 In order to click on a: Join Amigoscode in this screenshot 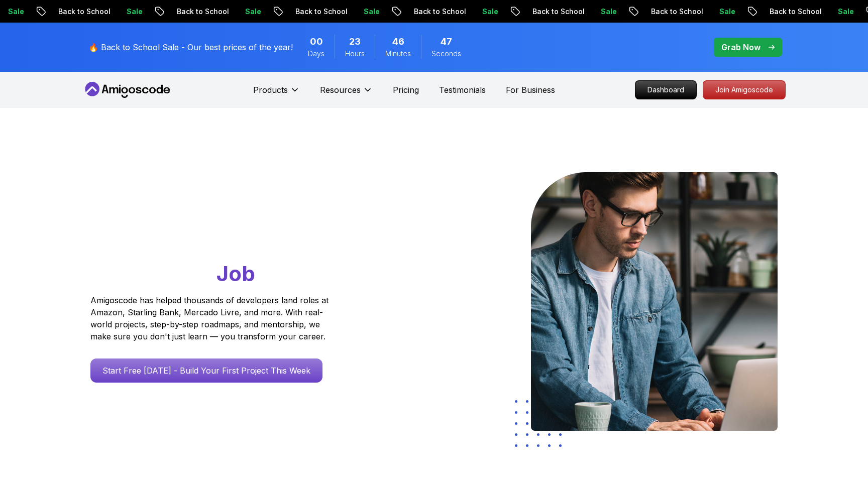, I will do `click(744, 90)`.